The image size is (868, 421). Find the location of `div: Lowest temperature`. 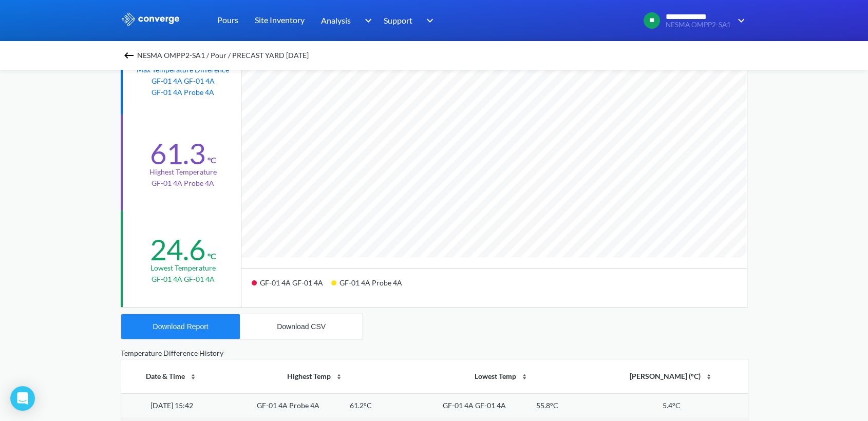

div: Lowest temperature is located at coordinates (183, 268).